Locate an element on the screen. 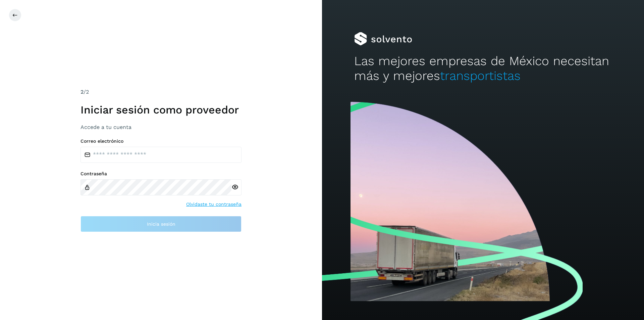 This screenshot has height=320, width=644. a: Olvidaste tu contraseña is located at coordinates (213, 204).